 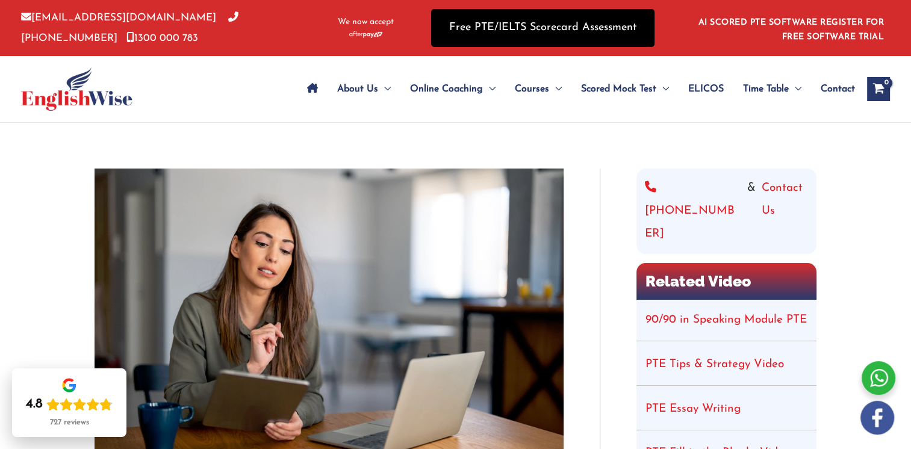 I want to click on img: Afterpay-Logo, so click(x=365, y=34).